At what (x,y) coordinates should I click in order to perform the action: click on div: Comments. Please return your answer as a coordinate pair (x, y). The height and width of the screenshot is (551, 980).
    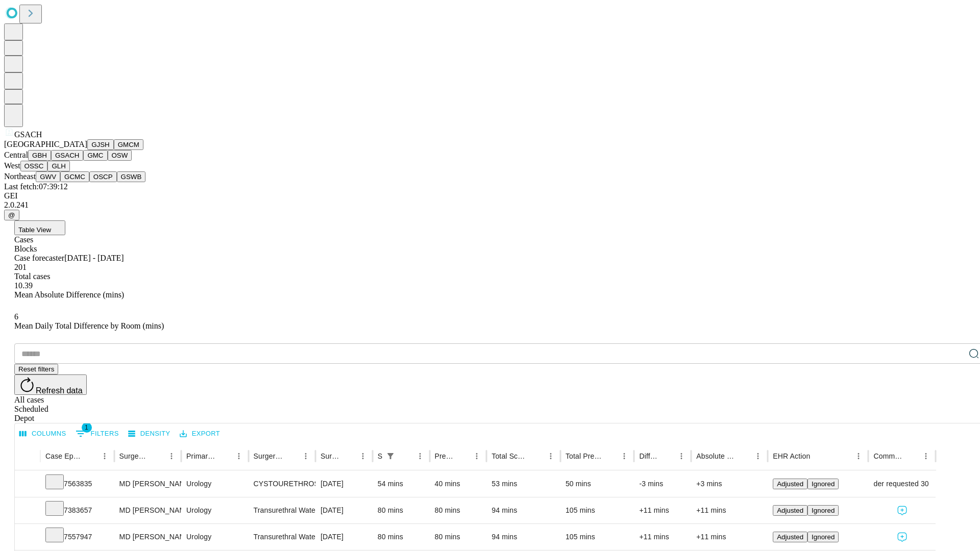
    Looking at the image, I should click on (888, 456).